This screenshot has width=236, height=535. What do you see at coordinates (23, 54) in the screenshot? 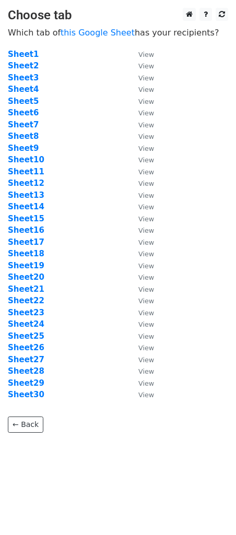
I see `strong: Sheet1` at bounding box center [23, 54].